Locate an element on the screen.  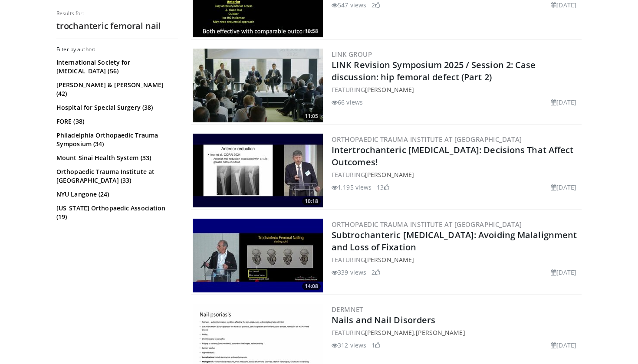
a: Hospital for Special Surgery (38) is located at coordinates (116, 107).